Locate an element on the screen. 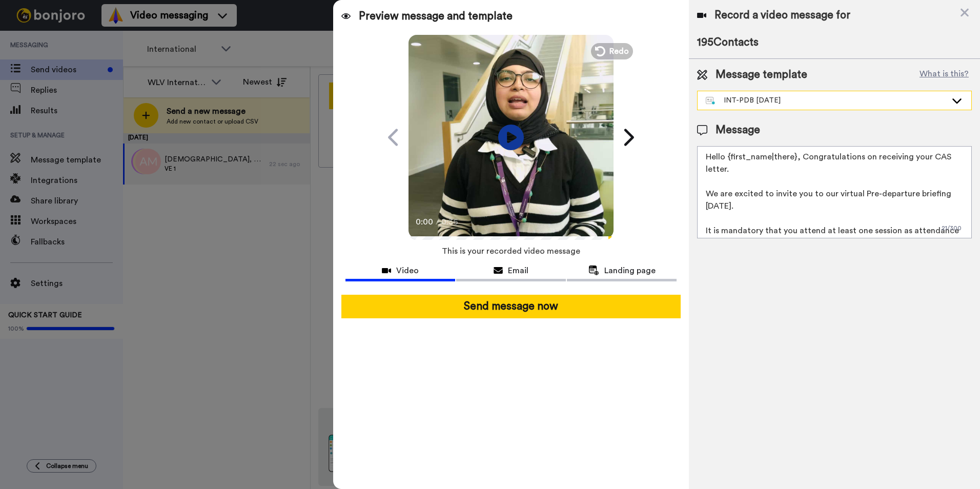  span: 0:00 is located at coordinates (424, 222).